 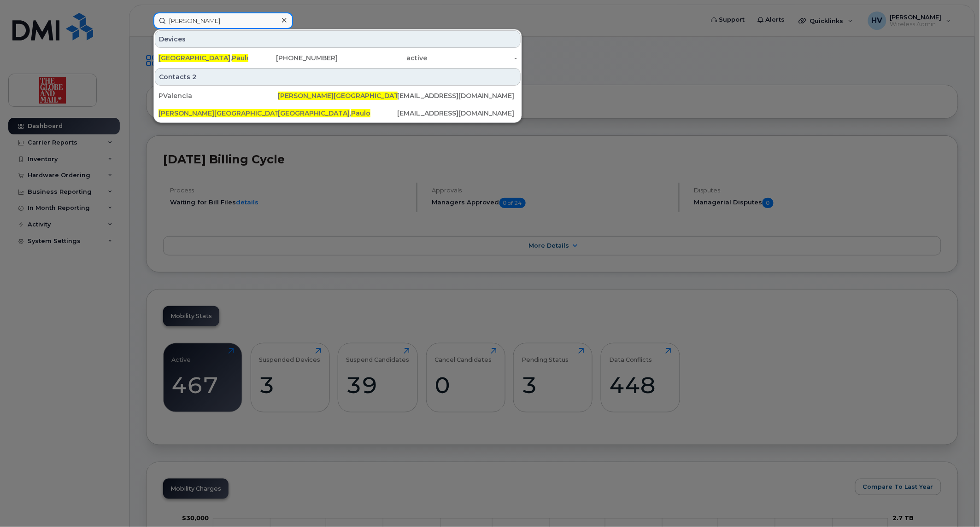 What do you see at coordinates (194, 77) in the screenshot?
I see `span: 2` at bounding box center [194, 77].